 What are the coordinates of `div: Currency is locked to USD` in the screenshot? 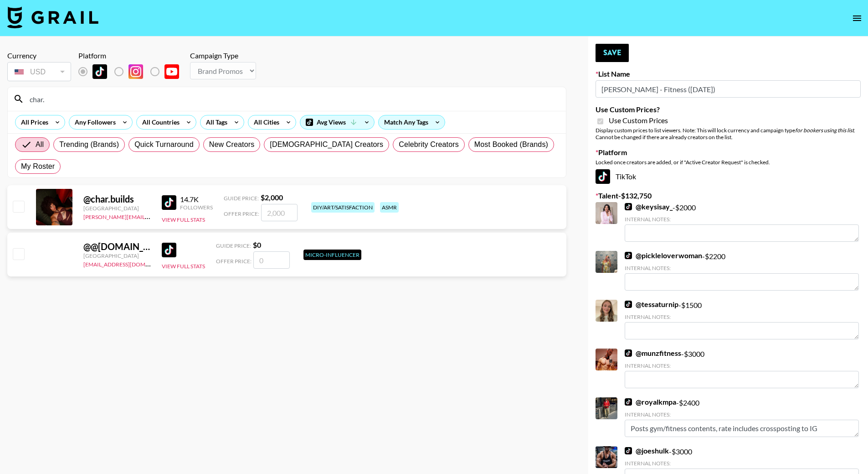 It's located at (39, 72).